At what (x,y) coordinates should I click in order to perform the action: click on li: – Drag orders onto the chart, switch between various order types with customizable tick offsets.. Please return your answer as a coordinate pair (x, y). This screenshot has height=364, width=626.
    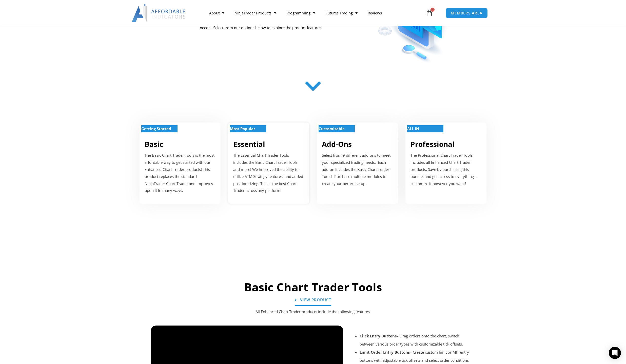
    Looking at the image, I should click on (417, 340).